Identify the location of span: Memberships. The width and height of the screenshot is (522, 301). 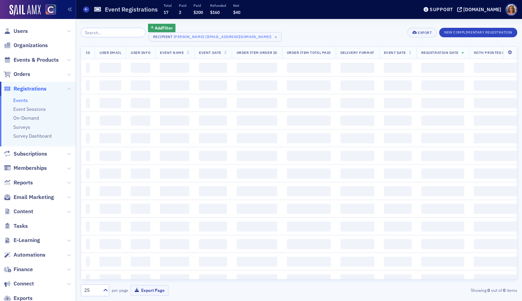
(30, 168).